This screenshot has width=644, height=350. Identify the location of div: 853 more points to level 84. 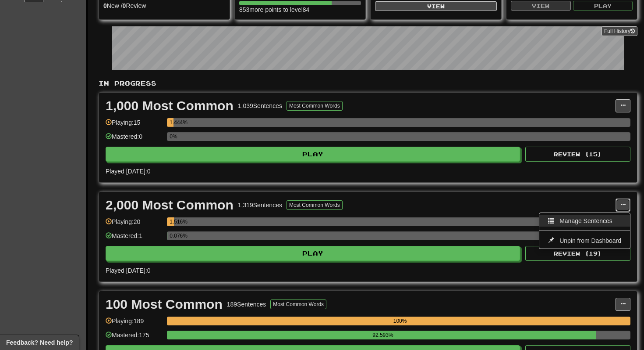
(300, 10).